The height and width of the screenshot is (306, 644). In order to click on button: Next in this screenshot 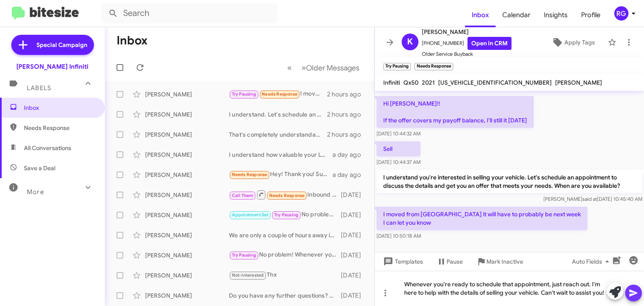, I will do `click(330, 67)`.